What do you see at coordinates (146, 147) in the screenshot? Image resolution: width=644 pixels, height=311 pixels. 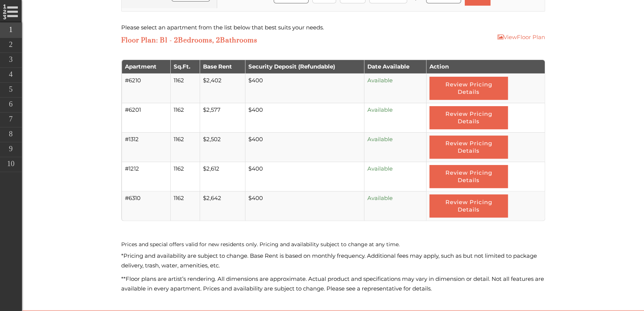 I see `td: #1312` at bounding box center [146, 147].